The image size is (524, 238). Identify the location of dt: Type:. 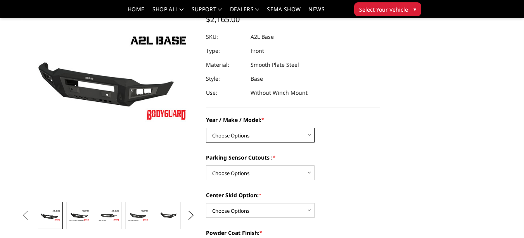
(225, 51).